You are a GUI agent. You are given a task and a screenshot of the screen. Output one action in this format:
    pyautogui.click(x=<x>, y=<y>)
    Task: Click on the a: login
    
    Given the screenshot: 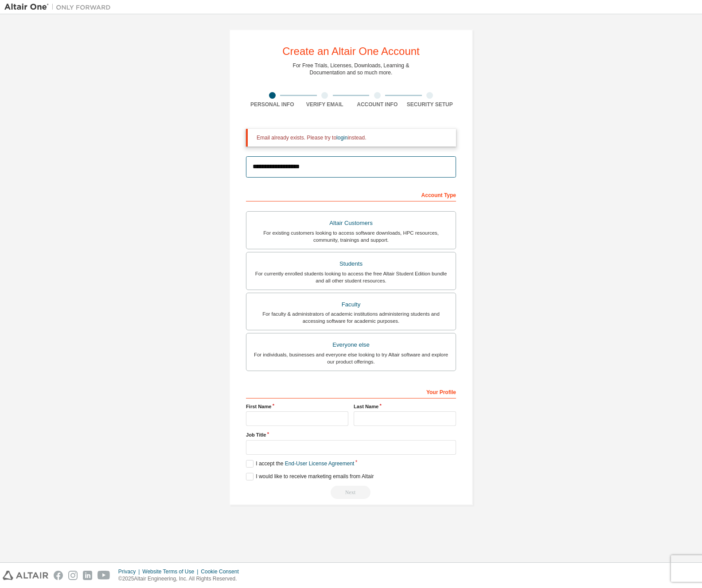 What is the action you would take?
    pyautogui.click(x=342, y=138)
    